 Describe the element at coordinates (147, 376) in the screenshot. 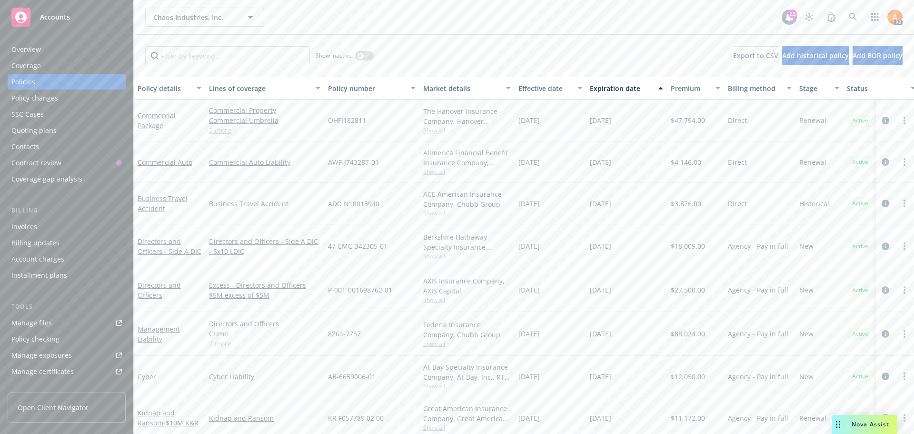

I see `a: Cyber` at that location.